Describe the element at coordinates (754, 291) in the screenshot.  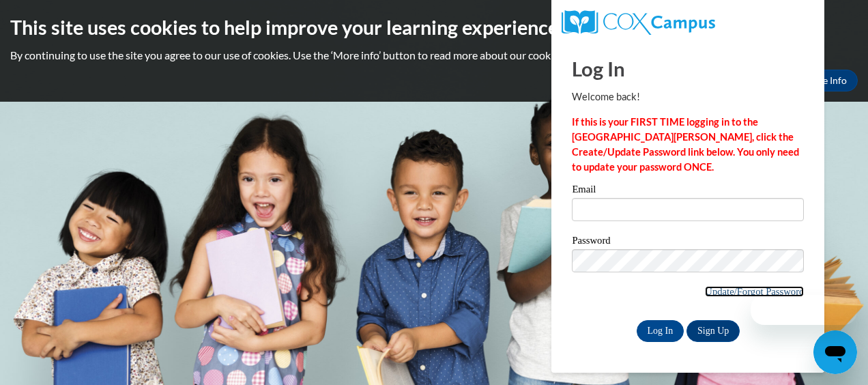
I see `a: Update/Forgot Password` at that location.